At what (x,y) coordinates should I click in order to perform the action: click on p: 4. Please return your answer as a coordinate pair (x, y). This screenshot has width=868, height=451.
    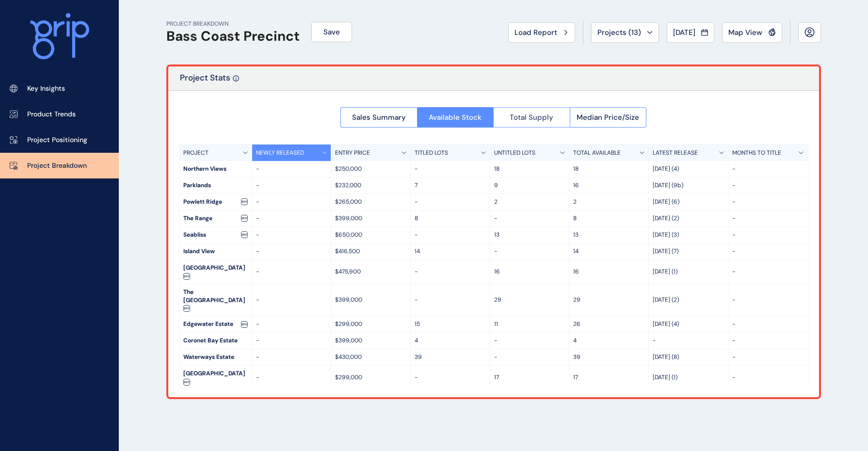
    Looking at the image, I should click on (609, 341).